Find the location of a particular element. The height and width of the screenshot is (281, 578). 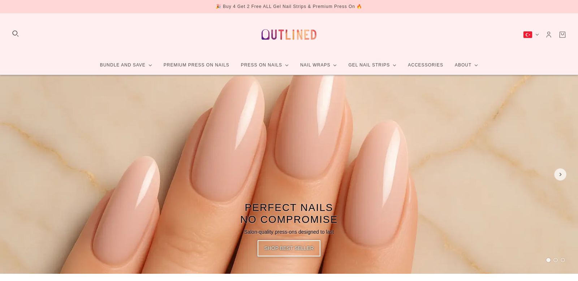

span: Perfect Nails No Compromise is located at coordinates (289, 213).